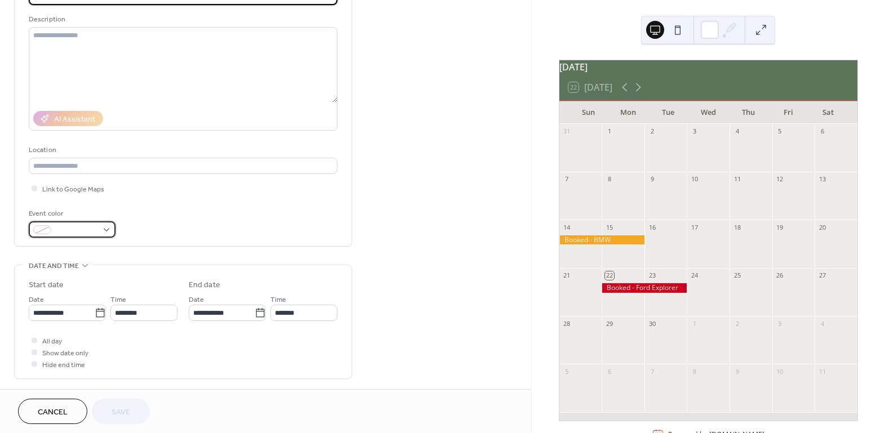 The image size is (885, 433). Describe the element at coordinates (601, 240) in the screenshot. I see `div: Booked - BMW` at that location.